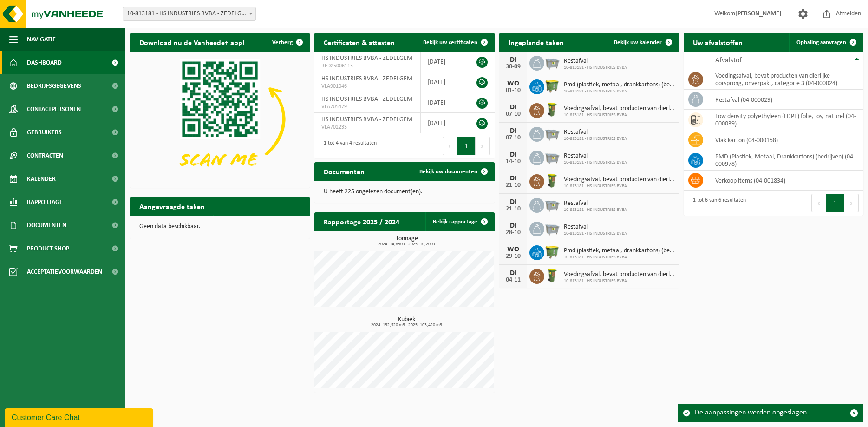 Image resolution: width=868 pixels, height=427 pixels. Describe the element at coordinates (219, 226) in the screenshot. I see `p: Geen data beschikbaar.` at that location.